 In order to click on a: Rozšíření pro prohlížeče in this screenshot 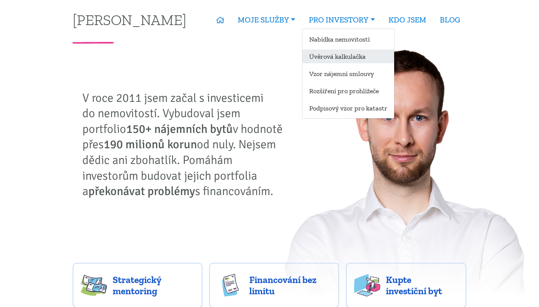, I will do `click(348, 91)`.